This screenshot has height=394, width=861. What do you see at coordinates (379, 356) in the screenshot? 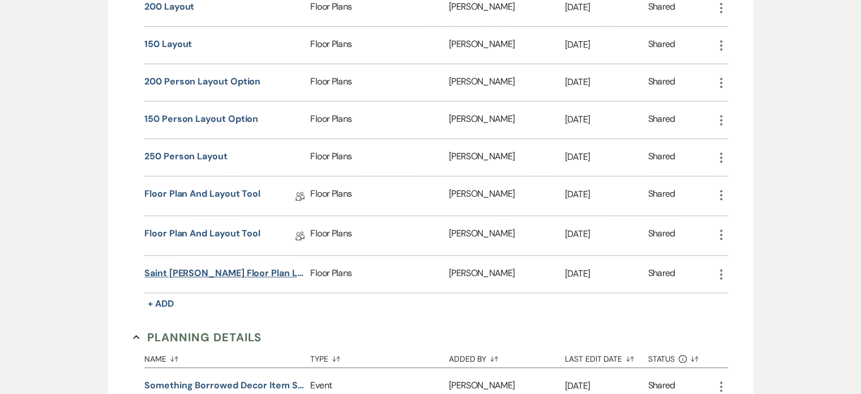
I see `button: Type` at bounding box center [379, 356].